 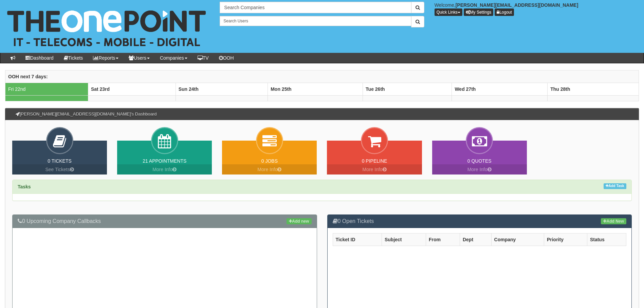 What do you see at coordinates (448, 12) in the screenshot?
I see `button: Quick Links` at bounding box center [448, 12].